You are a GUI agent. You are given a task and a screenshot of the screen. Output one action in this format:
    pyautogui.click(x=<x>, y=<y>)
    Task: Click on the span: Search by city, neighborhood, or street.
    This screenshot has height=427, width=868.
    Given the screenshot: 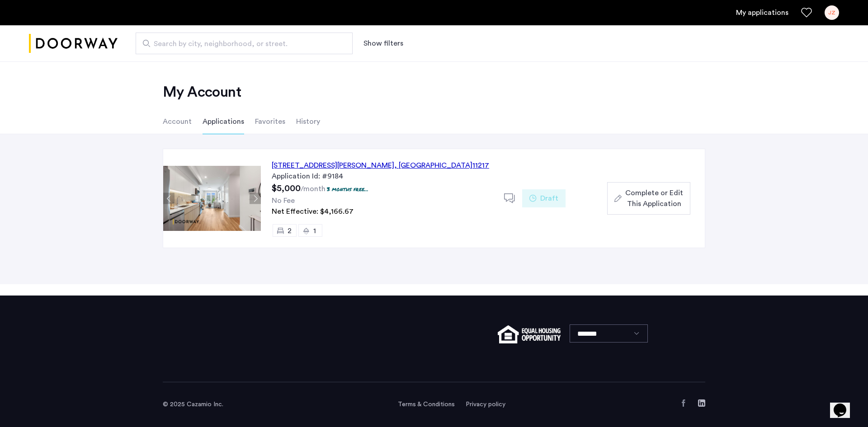 What is the action you would take?
    pyautogui.click(x=240, y=44)
    